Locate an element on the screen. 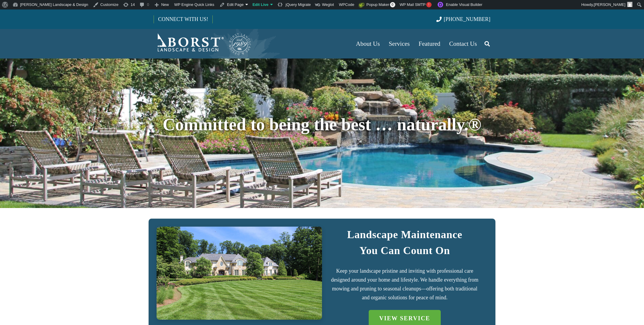  span: Keep your landscape pristine and inviting with professional care designed around your home and li... is located at coordinates (405, 284).